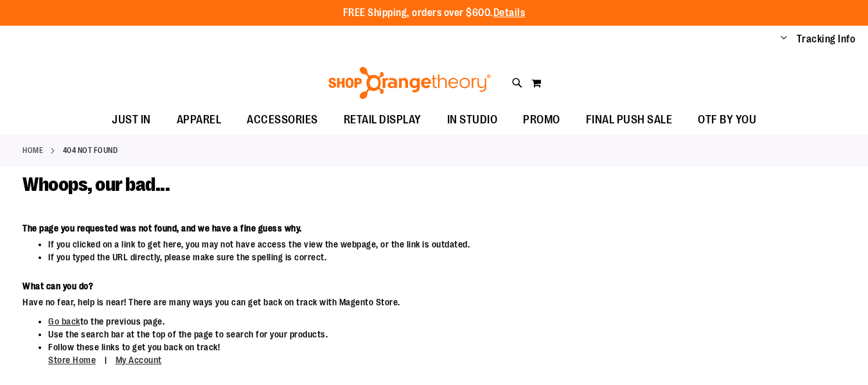 This screenshot has height=385, width=868. What do you see at coordinates (727, 120) in the screenshot?
I see `a: OTF BY YOU` at bounding box center [727, 120].